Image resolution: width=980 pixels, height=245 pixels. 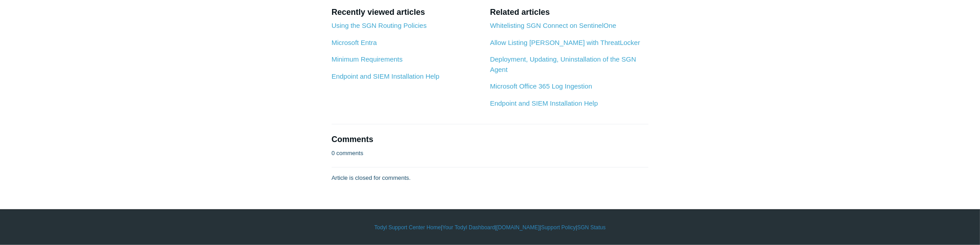 What do you see at coordinates (347, 153) in the screenshot?
I see `p: 0 comments` at bounding box center [347, 153].